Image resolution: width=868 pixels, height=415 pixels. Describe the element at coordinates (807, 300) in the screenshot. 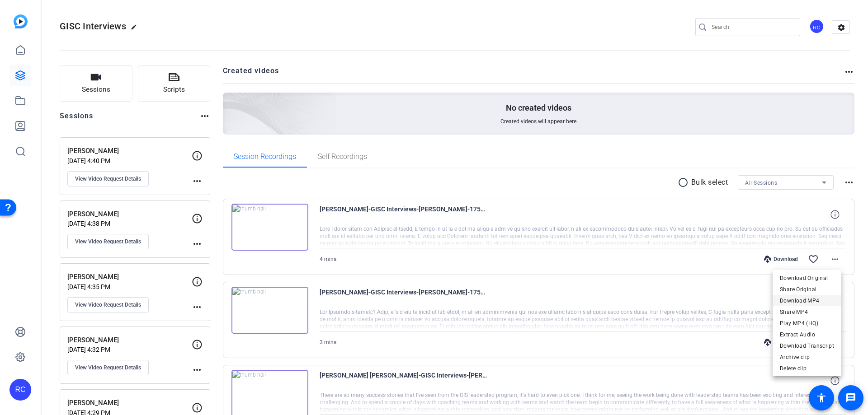

I see `span: Download MP4` at that location.